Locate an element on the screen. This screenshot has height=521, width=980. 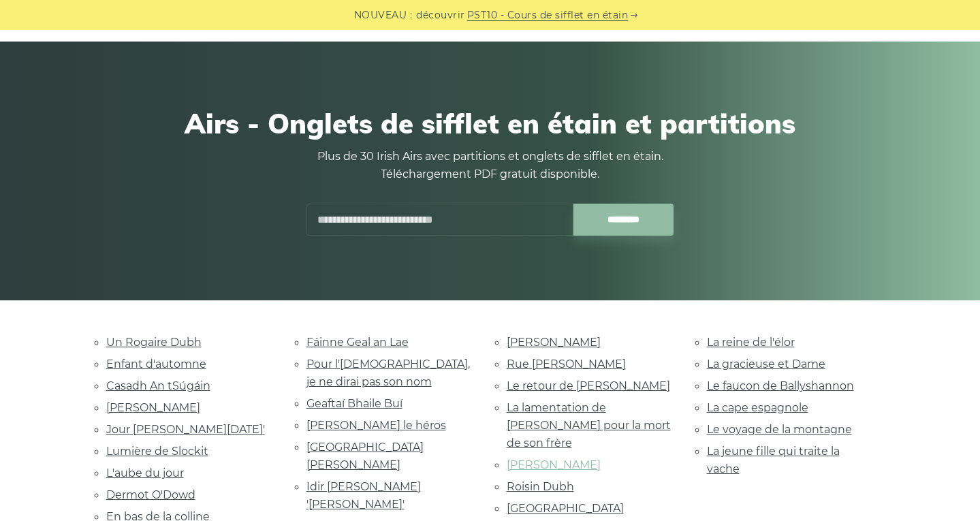
a: Lumière de Slockit is located at coordinates (157, 450).